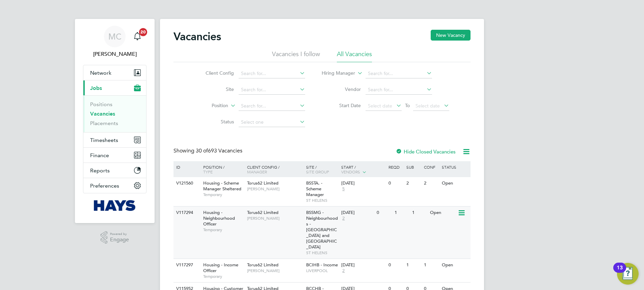 This screenshot has height=290, width=644. What do you see at coordinates (628, 273) in the screenshot?
I see `button: Open Resource Center, 13 new notifications` at bounding box center [628, 273].